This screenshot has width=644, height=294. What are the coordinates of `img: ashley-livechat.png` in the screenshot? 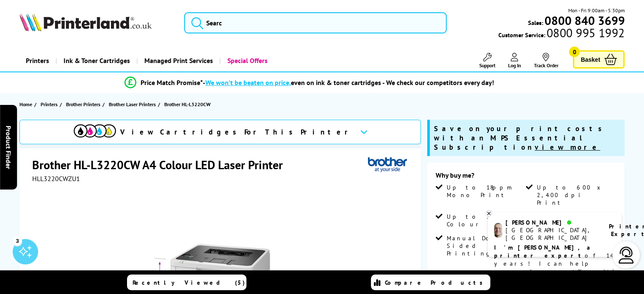 It's located at (498, 230).